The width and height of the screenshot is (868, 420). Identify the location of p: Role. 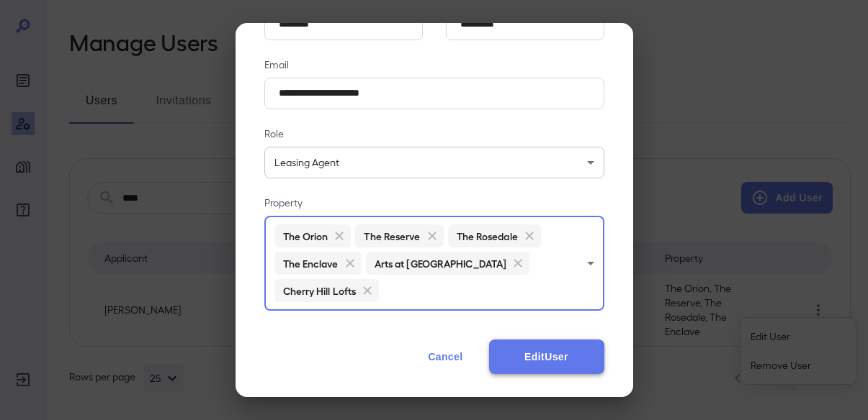
(434, 134).